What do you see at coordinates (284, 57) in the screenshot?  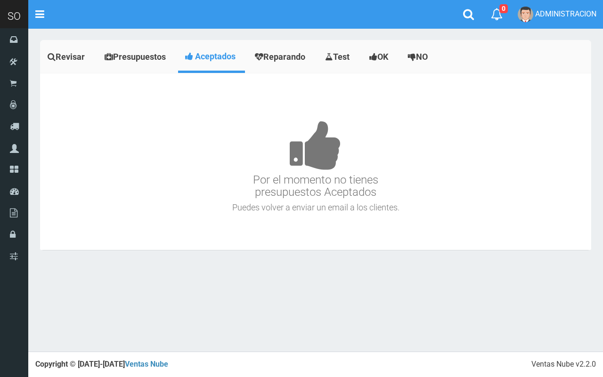 I see `span: Reparando` at bounding box center [284, 57].